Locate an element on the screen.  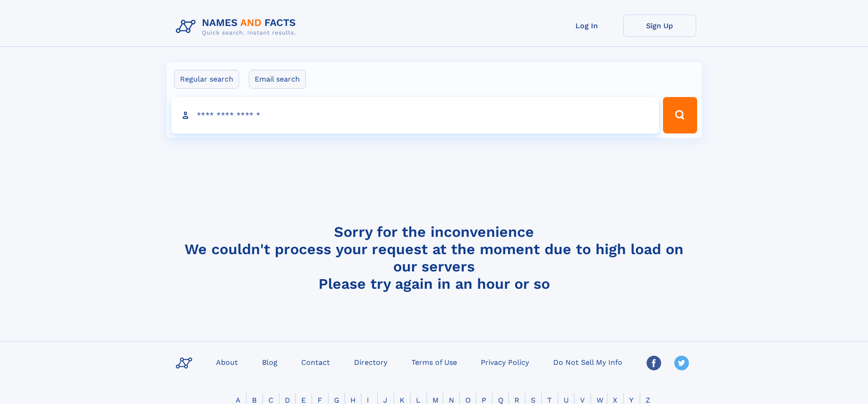
img: Logo Names and Facts is located at coordinates (238, 27).